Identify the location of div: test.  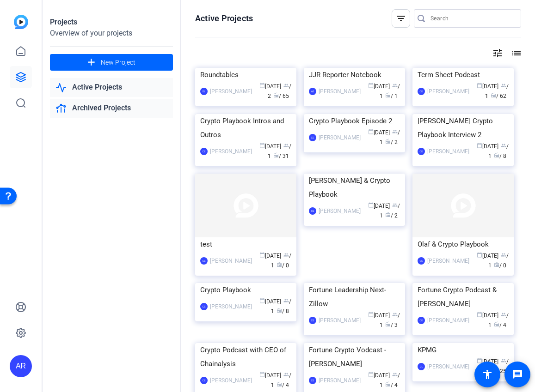
(246, 244).